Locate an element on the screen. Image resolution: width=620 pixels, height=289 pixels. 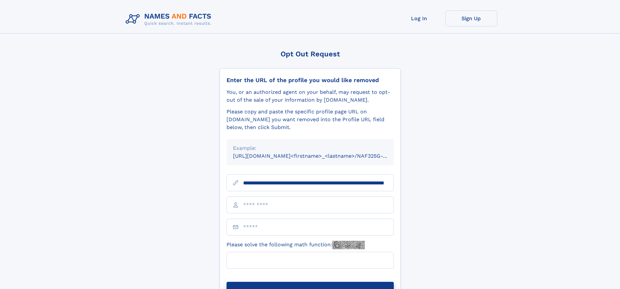
img: Logo Names and Facts is located at coordinates (170, 19).